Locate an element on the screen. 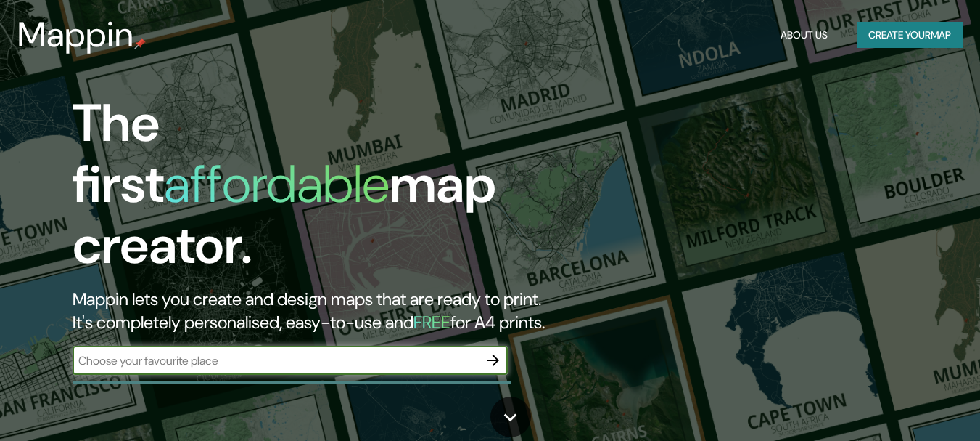 The height and width of the screenshot is (441, 980). input: Choose your favourite place is located at coordinates (275, 360).